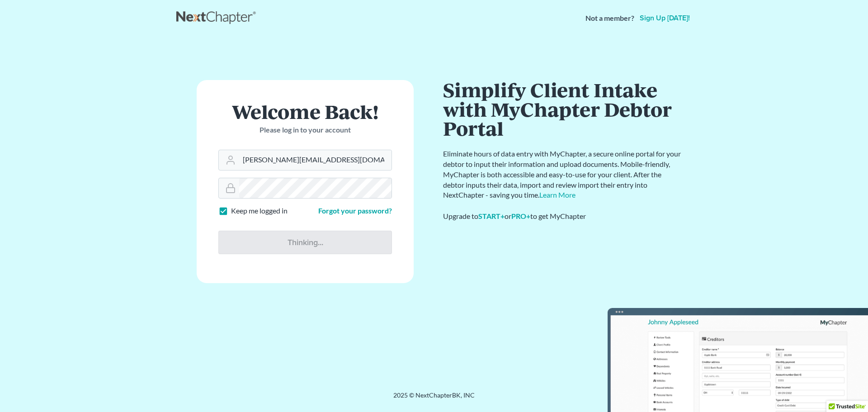 The height and width of the screenshot is (412, 868). What do you see at coordinates (557, 195) in the screenshot?
I see `a: Learn More` at bounding box center [557, 195].